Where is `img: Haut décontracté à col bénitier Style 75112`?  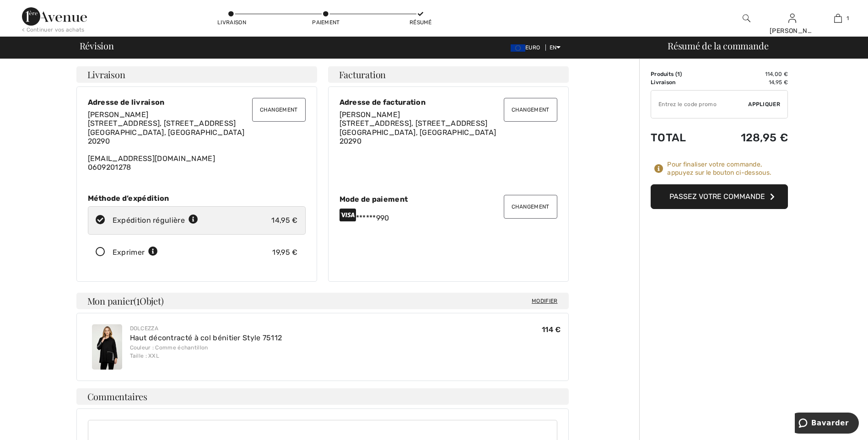 img: Haut décontracté à col bénitier Style 75112 is located at coordinates (107, 347).